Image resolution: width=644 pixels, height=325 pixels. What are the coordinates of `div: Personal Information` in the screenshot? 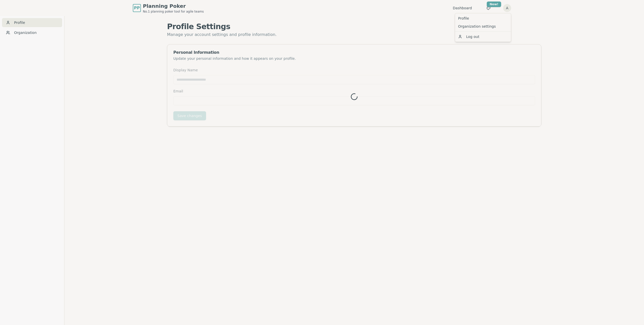 It's located at (354, 53).